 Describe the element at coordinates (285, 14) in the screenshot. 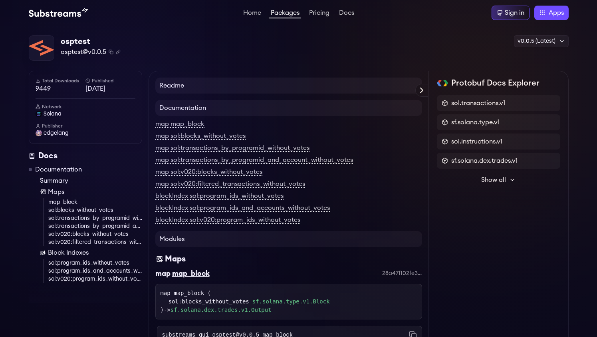

I see `a: Packages` at that location.